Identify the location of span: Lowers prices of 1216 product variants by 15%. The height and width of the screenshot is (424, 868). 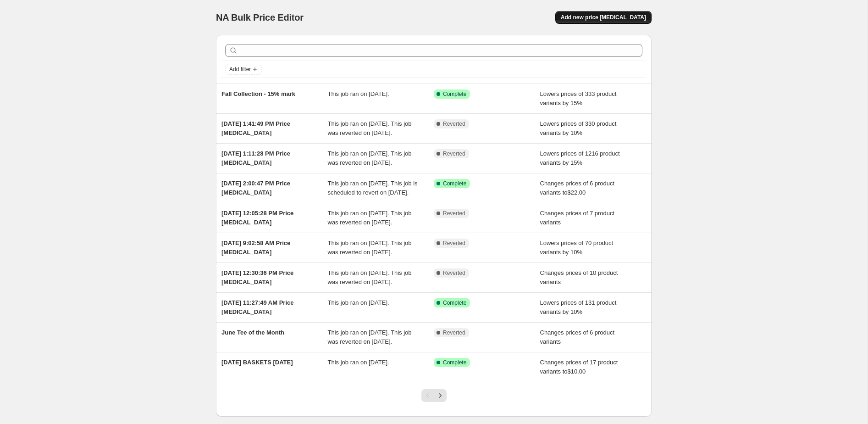
(580, 158).